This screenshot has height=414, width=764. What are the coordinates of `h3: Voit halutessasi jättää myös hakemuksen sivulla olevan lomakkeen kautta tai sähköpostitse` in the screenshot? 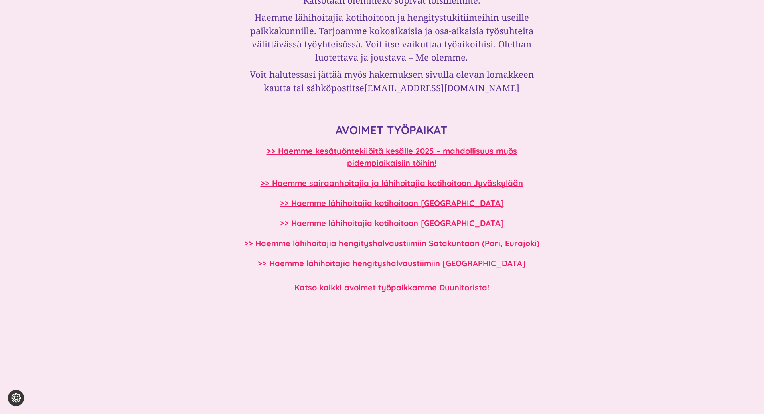 It's located at (392, 81).